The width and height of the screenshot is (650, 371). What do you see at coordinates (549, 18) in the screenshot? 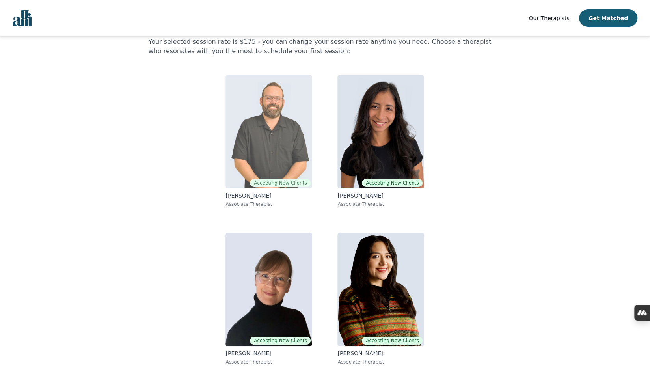
I see `a: Our Therapists` at bounding box center [549, 18].